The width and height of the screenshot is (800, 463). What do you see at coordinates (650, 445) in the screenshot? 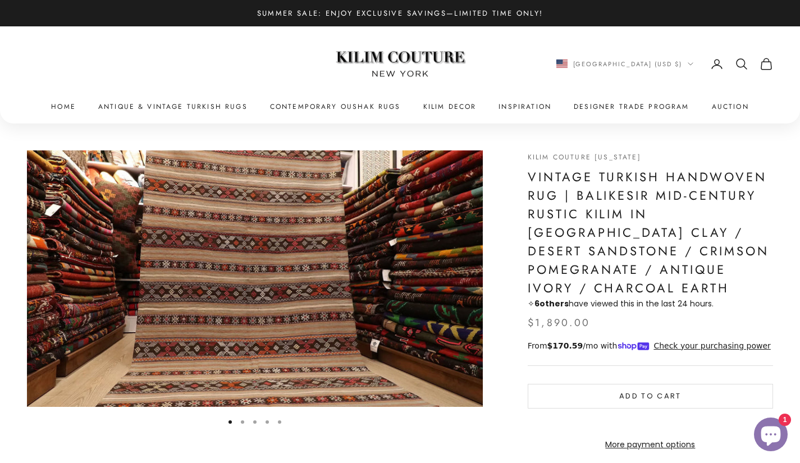
I see `a: More payment options` at bounding box center [650, 445].